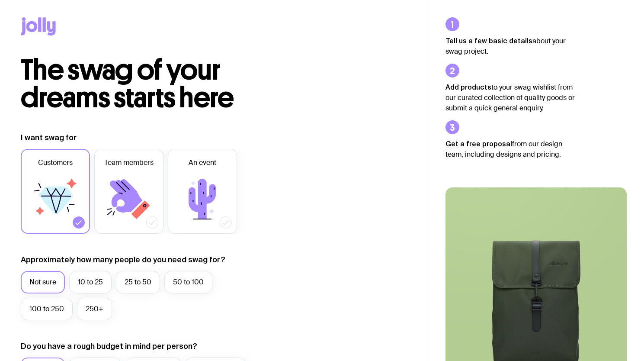  I want to click on strong: Get a free proposal, so click(479, 143).